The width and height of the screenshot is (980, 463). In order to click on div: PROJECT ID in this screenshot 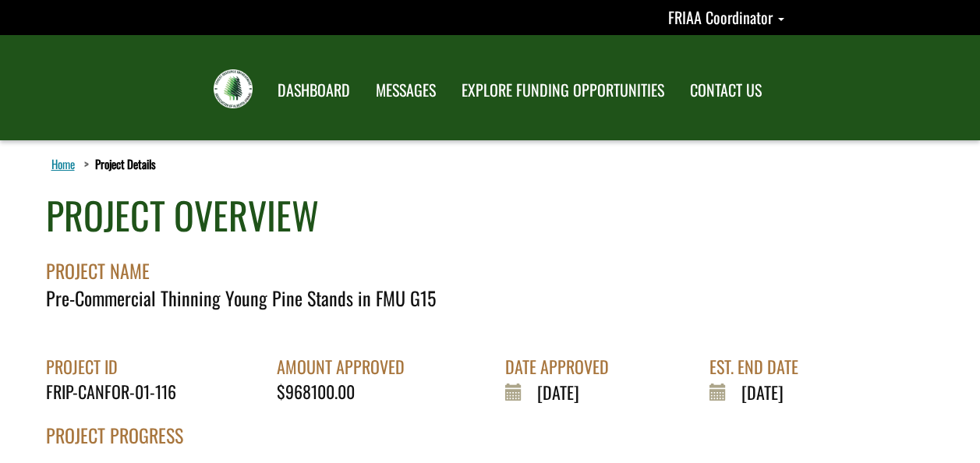, I will do `click(117, 366)`.